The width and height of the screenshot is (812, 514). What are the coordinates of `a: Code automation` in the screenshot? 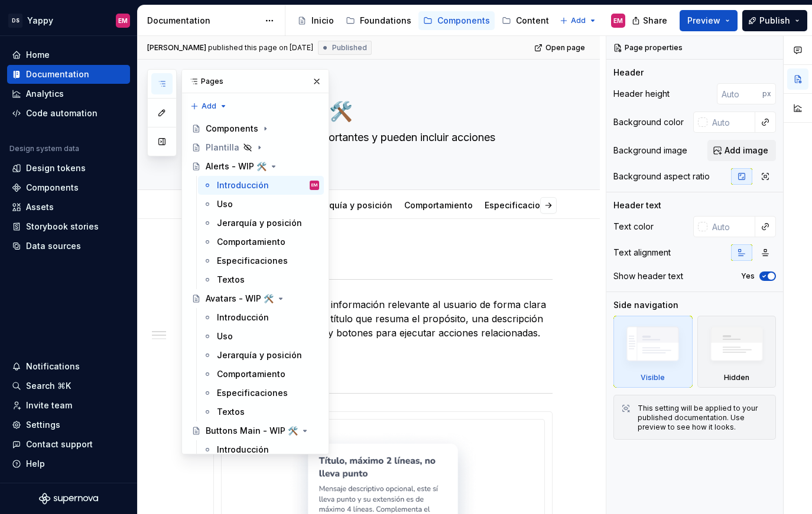 It's located at (68, 113).